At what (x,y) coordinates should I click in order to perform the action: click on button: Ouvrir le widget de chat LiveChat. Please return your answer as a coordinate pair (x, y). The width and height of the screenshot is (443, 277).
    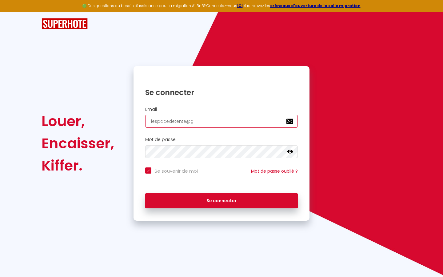
    Looking at the image, I should click on (14, 12).